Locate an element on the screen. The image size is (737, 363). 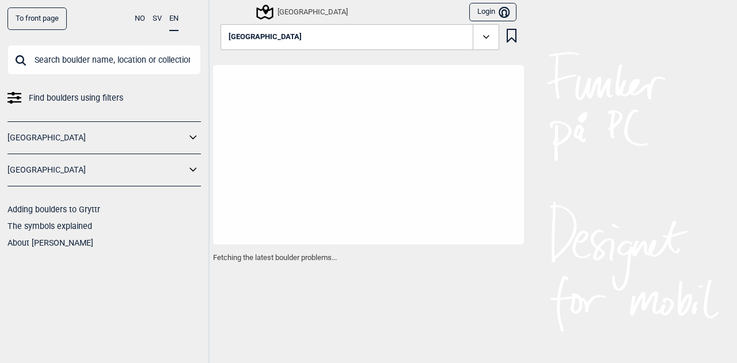
button: Login is located at coordinates (493, 12).